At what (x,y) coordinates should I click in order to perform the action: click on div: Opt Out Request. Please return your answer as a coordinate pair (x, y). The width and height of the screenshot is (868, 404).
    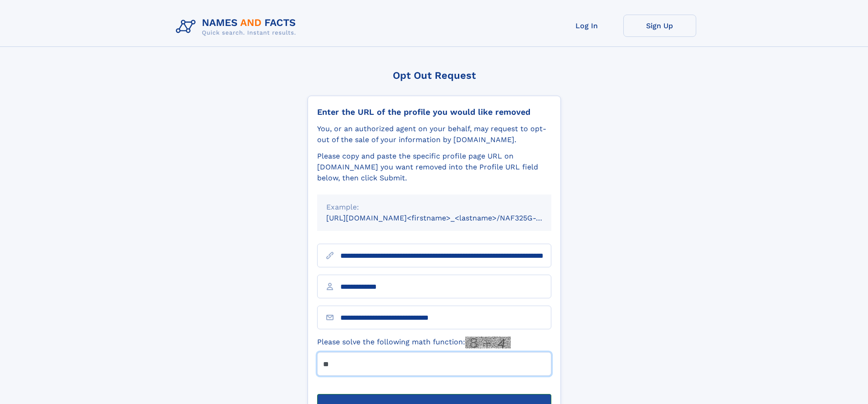
    Looking at the image, I should click on (434, 76).